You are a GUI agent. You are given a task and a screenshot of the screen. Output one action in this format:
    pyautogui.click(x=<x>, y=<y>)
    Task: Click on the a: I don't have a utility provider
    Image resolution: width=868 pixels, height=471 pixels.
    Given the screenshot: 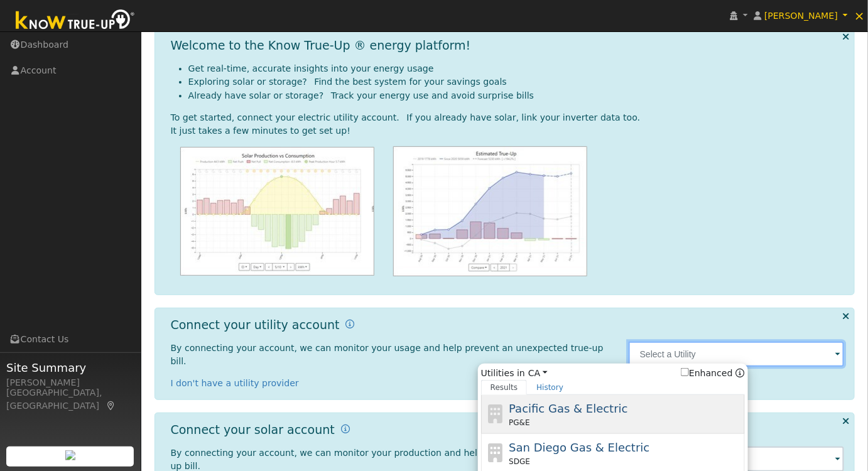 What is the action you would take?
    pyautogui.click(x=235, y=384)
    